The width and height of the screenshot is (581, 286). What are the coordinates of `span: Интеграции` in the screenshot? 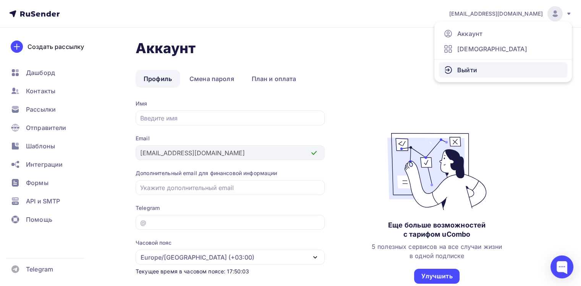 It's located at (44, 164).